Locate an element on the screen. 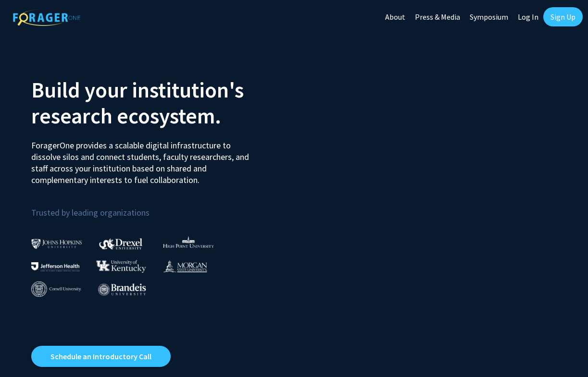 The image size is (588, 377). img: Morgan State University is located at coordinates (185, 266).